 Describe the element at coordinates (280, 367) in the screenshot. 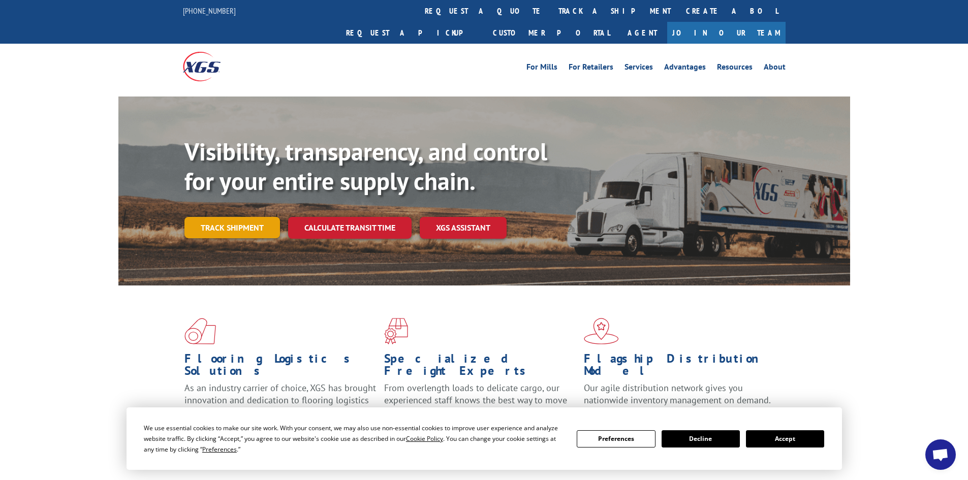

I see `h1: Flooring Logistics Solutions` at that location.